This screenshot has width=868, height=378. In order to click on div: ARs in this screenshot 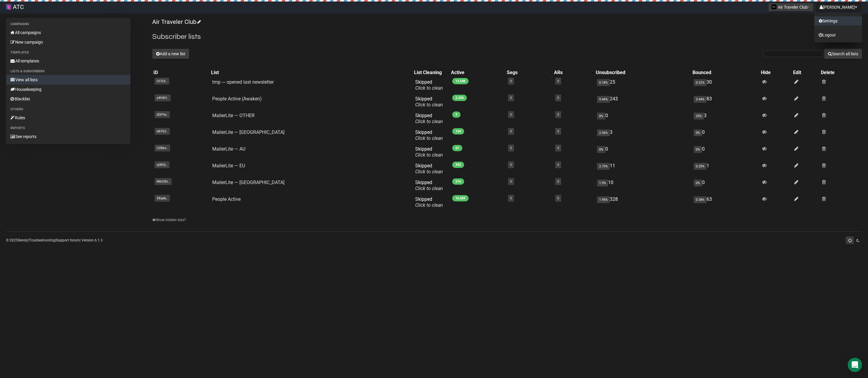, I will do `click(571, 73)`.